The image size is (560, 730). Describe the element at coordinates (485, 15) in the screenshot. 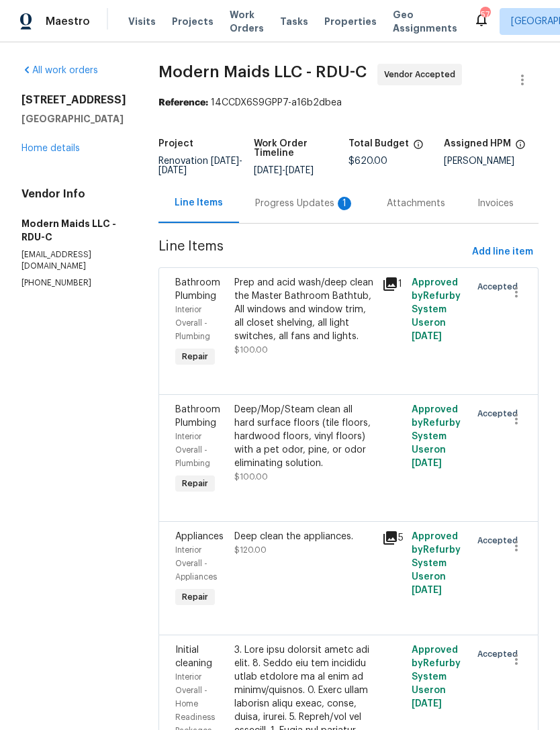

I see `div: 57` at that location.